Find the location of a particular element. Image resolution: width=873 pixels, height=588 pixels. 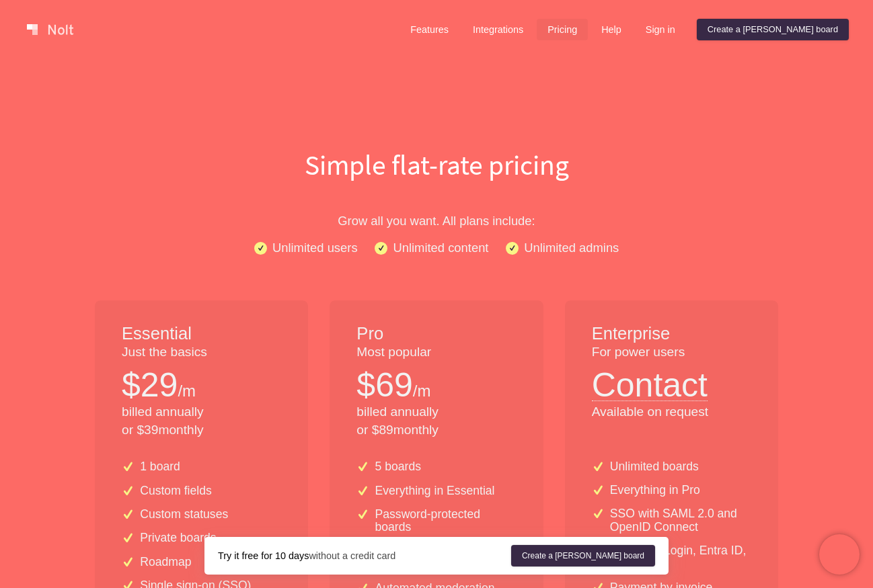

p: SSO with SAML 2.0 and OpenID Connect is located at coordinates (680, 520).